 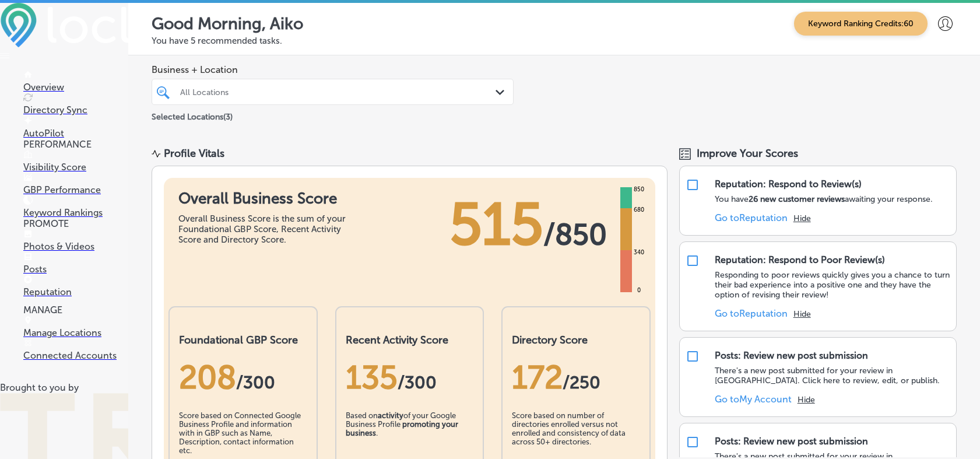 What do you see at coordinates (76, 207) in the screenshot?
I see `a: Keyword Rankings` at bounding box center [76, 207].